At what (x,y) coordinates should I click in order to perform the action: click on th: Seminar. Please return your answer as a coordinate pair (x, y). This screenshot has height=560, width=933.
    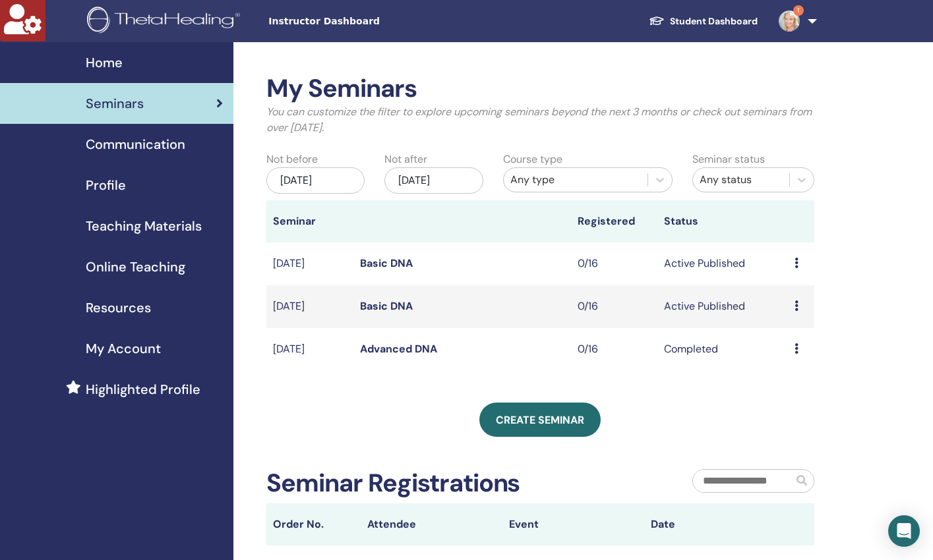
    Looking at the image, I should click on (310, 222).